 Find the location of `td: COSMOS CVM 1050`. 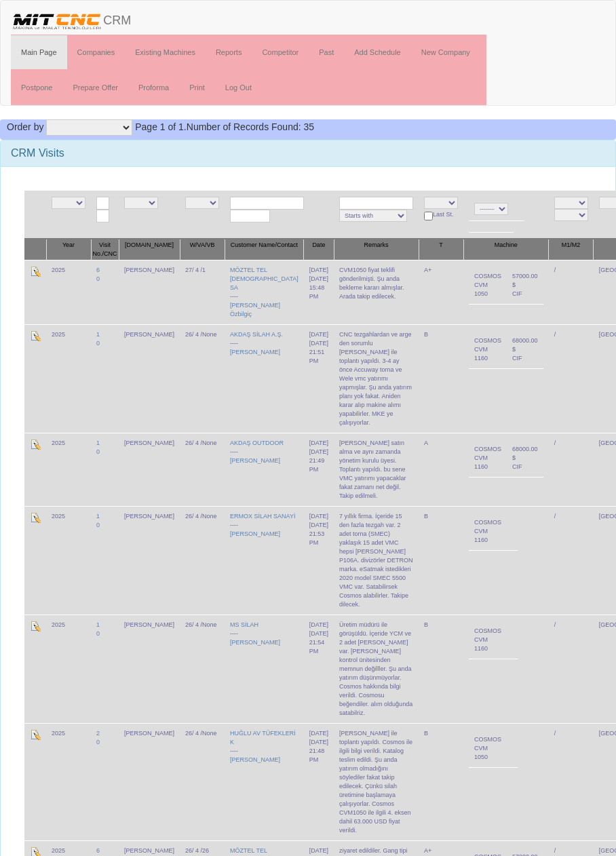

td: COSMOS CVM 1050 is located at coordinates (488, 285).